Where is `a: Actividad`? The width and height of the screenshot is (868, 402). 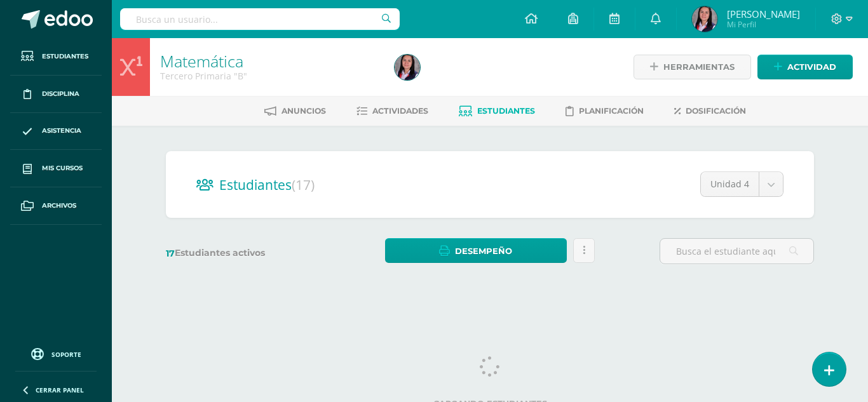
a: Actividad is located at coordinates (805, 67).